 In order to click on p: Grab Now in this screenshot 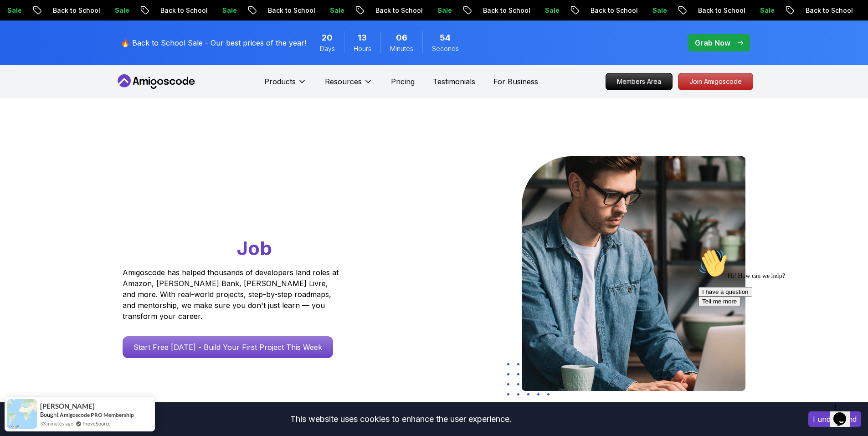, I will do `click(713, 43)`.